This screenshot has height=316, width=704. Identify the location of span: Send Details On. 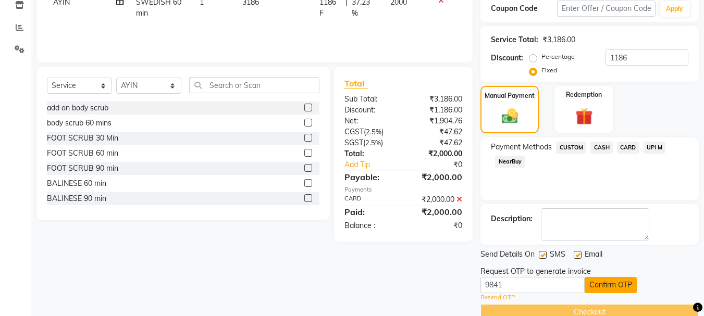
(507, 255).